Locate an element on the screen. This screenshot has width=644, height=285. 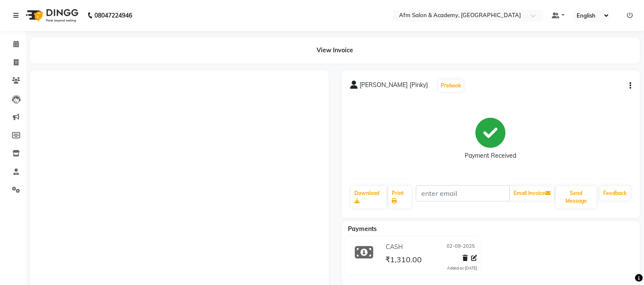
input: enter email is located at coordinates (462, 194).